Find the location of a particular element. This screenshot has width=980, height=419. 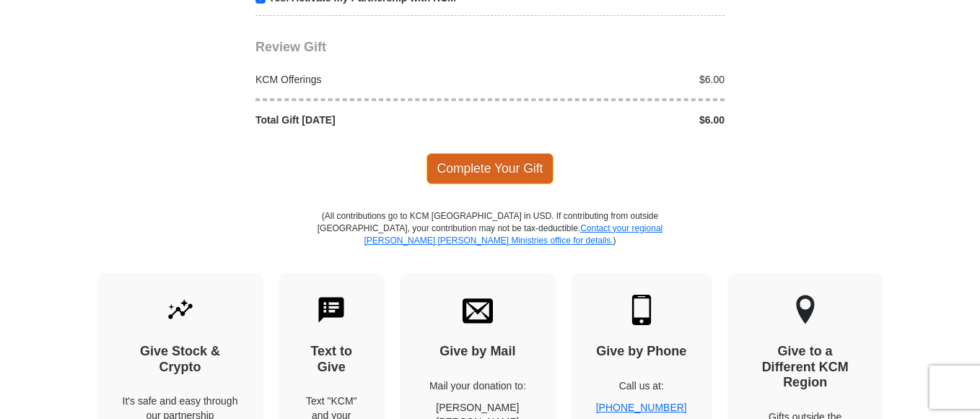

span: Review Gift is located at coordinates (291, 47).